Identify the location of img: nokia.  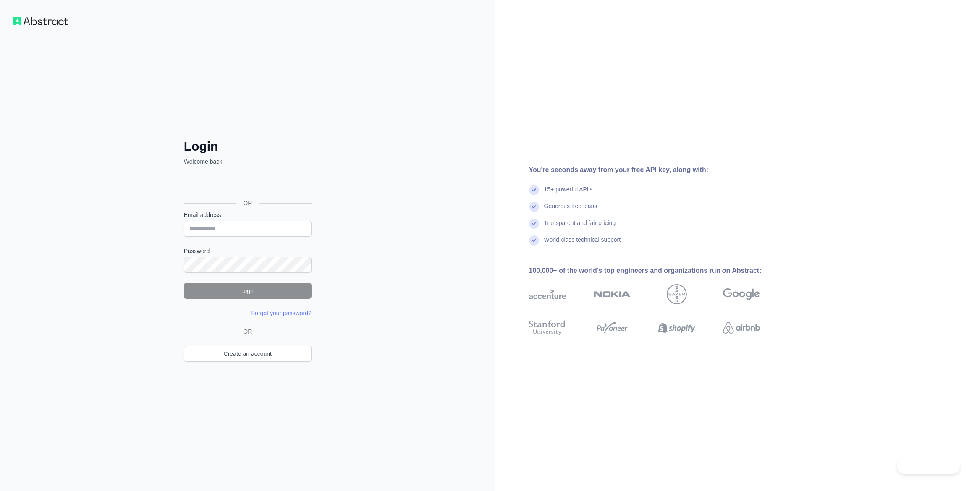
(612, 294).